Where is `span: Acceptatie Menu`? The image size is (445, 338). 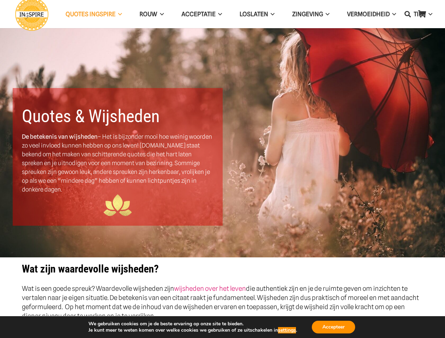
span: Acceptatie Menu is located at coordinates (219, 14).